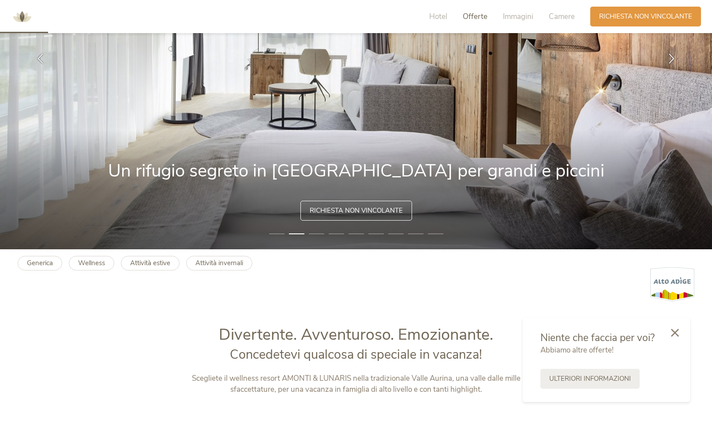 The width and height of the screenshot is (712, 424). Describe the element at coordinates (219, 263) in the screenshot. I see `a: Attività invernali` at that location.